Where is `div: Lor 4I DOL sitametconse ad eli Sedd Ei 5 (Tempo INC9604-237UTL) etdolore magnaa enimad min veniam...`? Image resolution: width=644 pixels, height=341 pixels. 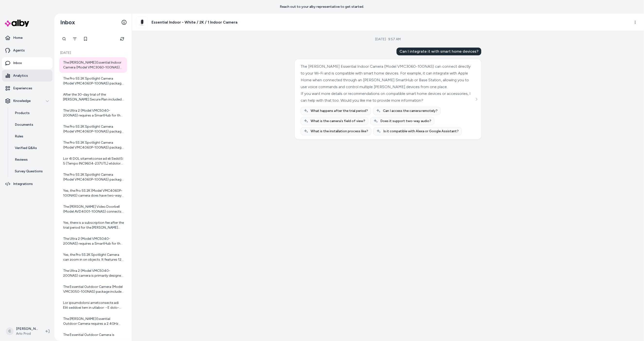 div: Lor 4I DOL sitametconse ad eli Sedd Ei 5 (Tempo INC9604-237UTL) etdolore magnaa enimad min veniam... is located at coordinates (93, 161).